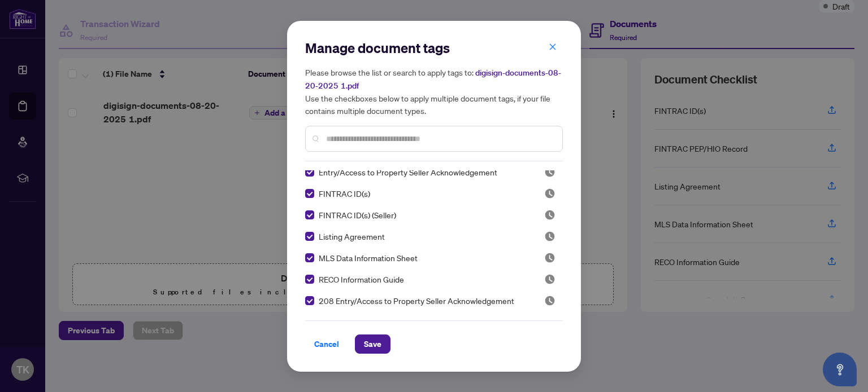  I want to click on span: FINTRAC ID(s) (Seller), so click(357, 215).